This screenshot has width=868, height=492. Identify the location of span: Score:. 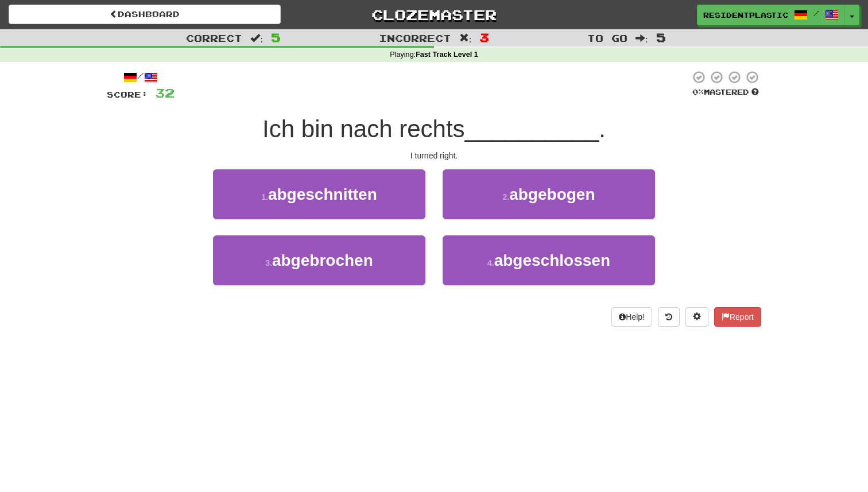
(128, 94).